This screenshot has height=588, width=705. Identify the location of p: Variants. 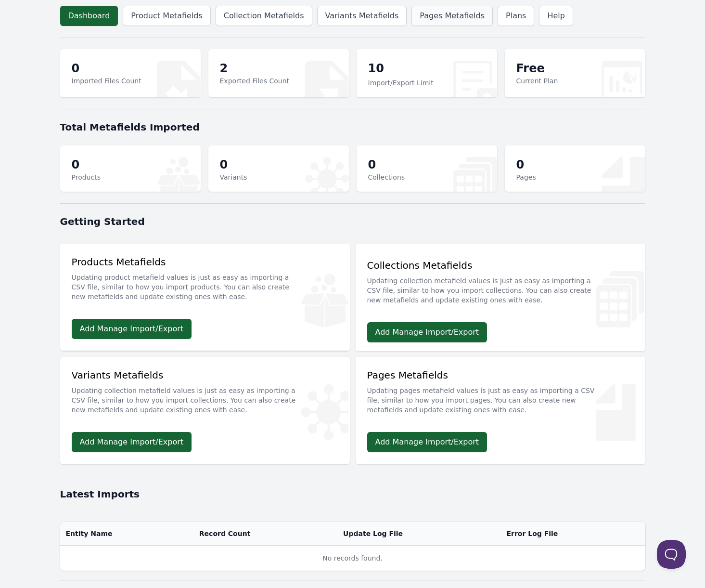
(233, 177).